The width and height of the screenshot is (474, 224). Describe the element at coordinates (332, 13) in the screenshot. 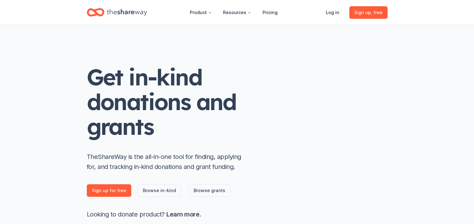

I see `a: Log in` at that location.